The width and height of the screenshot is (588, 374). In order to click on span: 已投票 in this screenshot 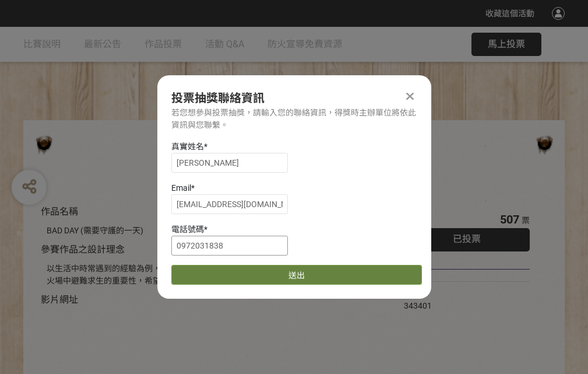, I will do `click(467, 238)`.